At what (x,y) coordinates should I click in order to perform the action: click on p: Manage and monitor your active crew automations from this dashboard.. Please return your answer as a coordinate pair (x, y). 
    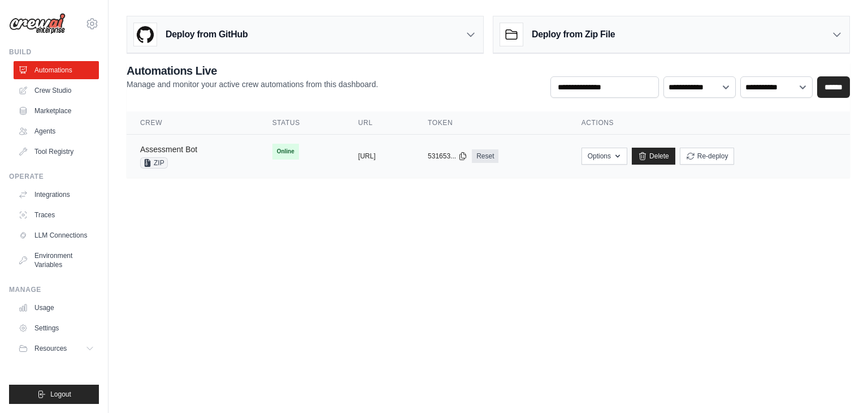
    Looking at the image, I should click on (252, 84).